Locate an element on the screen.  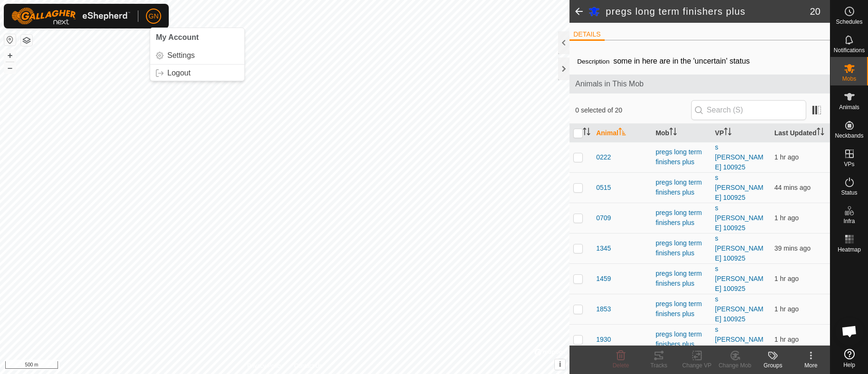
span: Delete is located at coordinates (621, 366).